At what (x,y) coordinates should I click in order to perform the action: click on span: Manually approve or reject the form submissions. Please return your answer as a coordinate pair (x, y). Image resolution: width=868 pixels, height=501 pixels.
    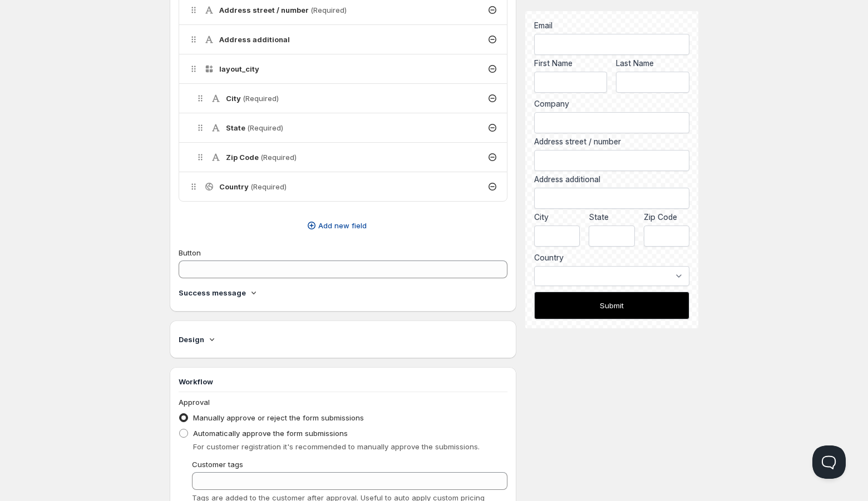
    Looking at the image, I should click on (278, 418).